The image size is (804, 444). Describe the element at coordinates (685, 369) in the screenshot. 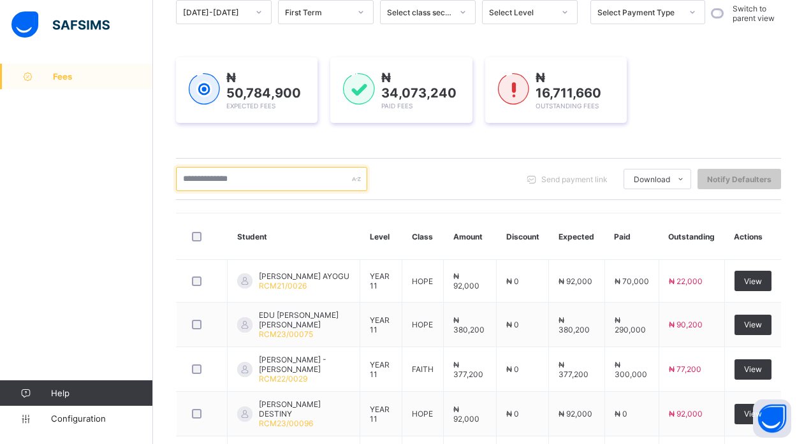

I see `span: ₦ 77,200` at that location.